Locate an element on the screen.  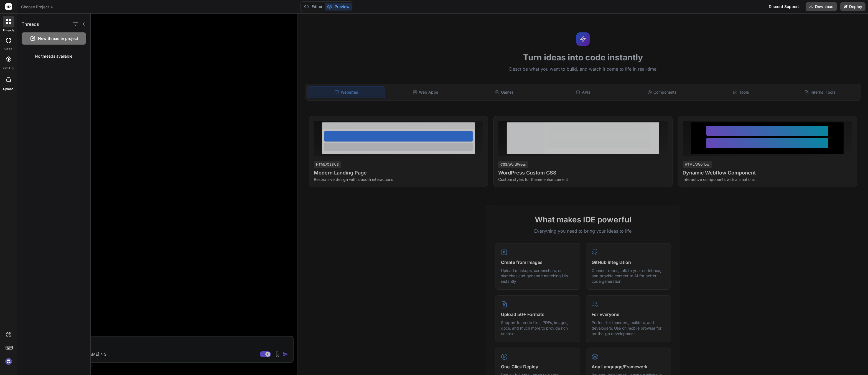
img: signin is located at coordinates (9, 362).